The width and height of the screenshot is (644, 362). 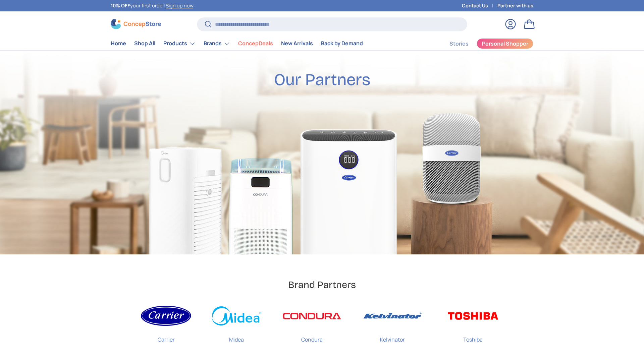 I want to click on a: Condura, so click(x=312, y=325).